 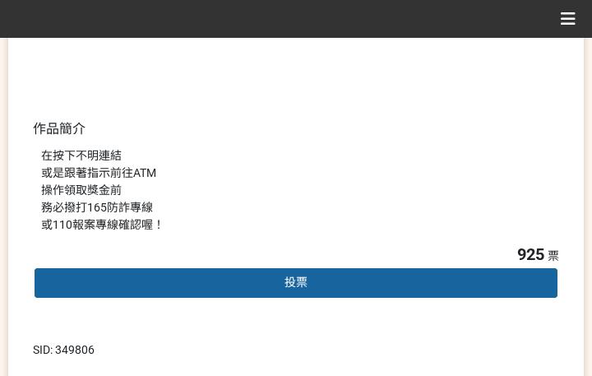 I want to click on div: 在按下不明連結 或是跟著指示前往ATM 操作領取獎金前 務必撥打165防詐專線 或110報案專線確認喔！, so click(x=296, y=190).